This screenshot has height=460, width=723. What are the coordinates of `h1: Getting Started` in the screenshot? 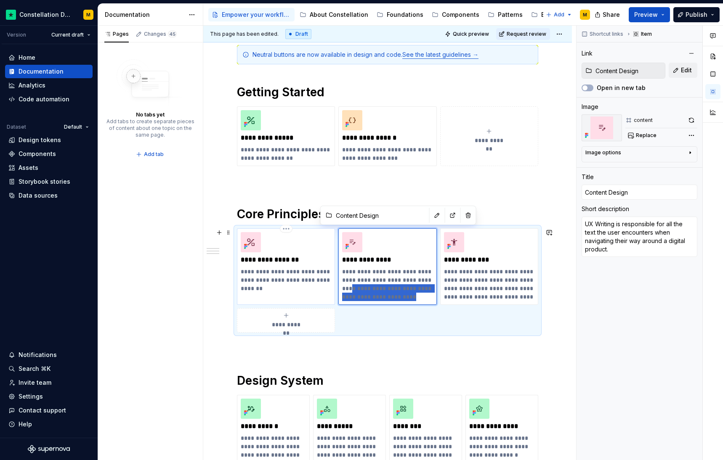 It's located at (388, 92).